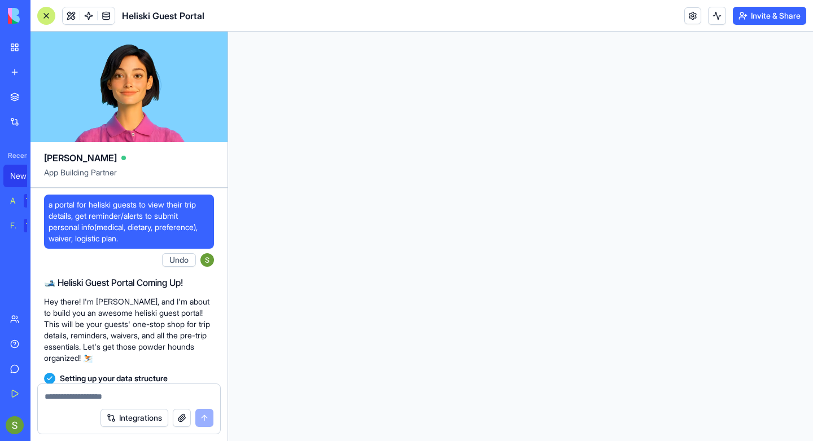  What do you see at coordinates (134, 418) in the screenshot?
I see `button: Integrations` at bounding box center [134, 418].